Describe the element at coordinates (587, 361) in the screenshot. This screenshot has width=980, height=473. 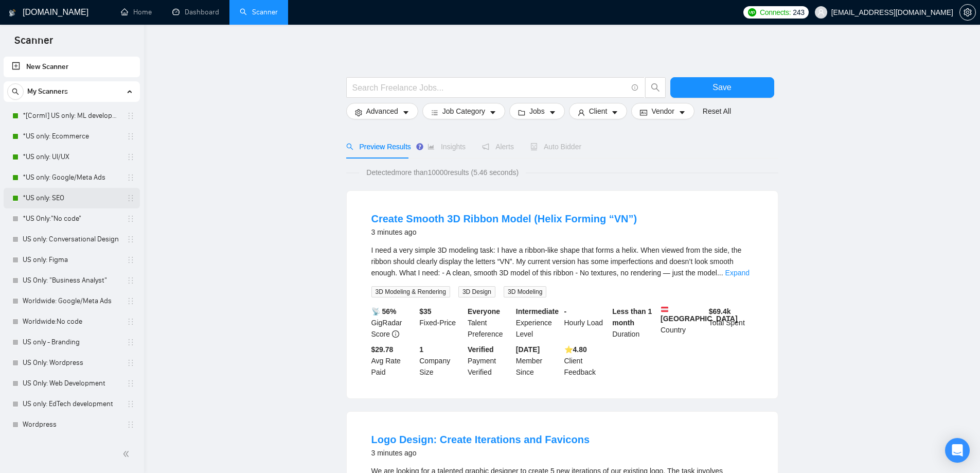
I see `div: Client Feedback` at that location.